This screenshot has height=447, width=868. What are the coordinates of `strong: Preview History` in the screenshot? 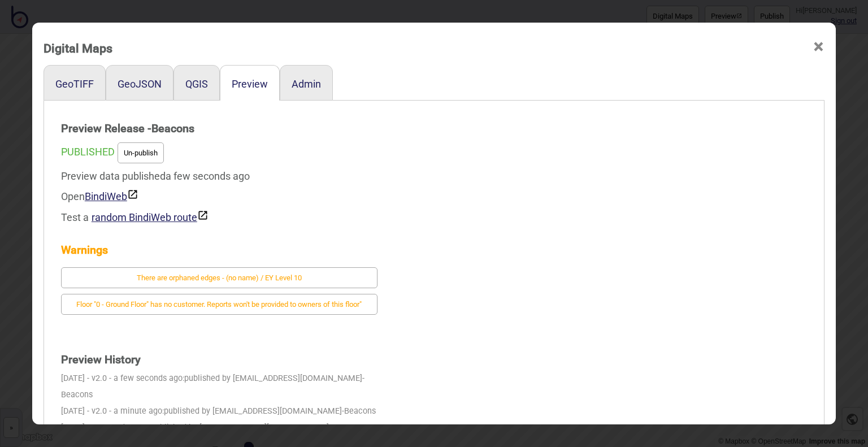 It's located at (219, 360).